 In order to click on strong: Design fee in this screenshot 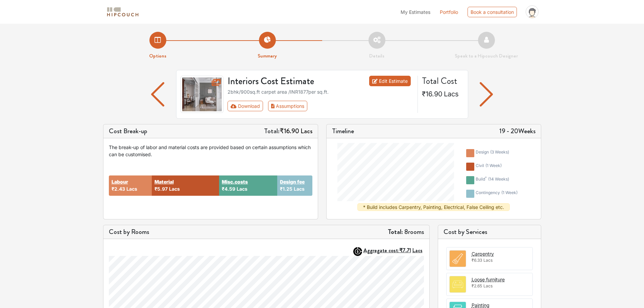, I will do `click(292, 181)`.